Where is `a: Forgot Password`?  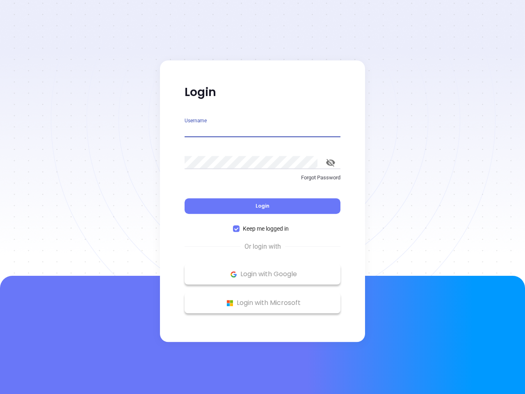 a: Forgot Password is located at coordinates (262, 181).